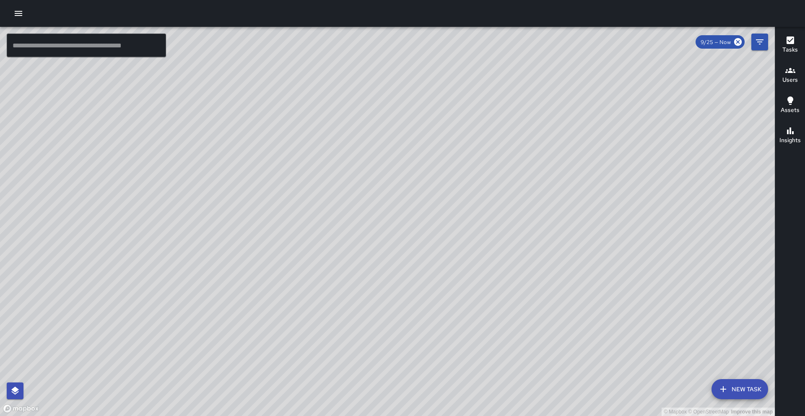  What do you see at coordinates (739, 389) in the screenshot?
I see `button: New Task` at bounding box center [739, 389].